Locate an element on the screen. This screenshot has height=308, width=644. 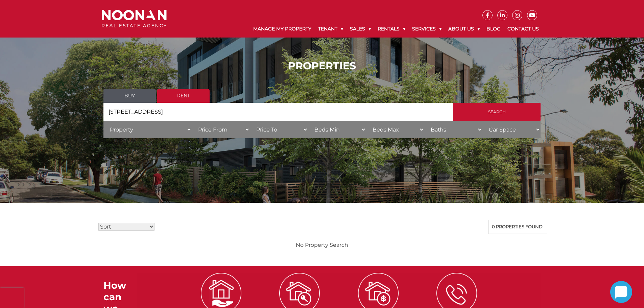
a: Rentals is located at coordinates (391, 29).